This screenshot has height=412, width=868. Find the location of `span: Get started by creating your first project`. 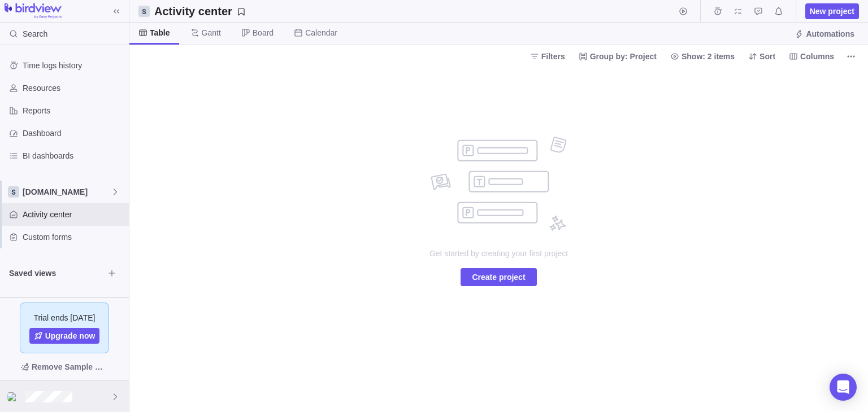

span: Get started by creating your first project is located at coordinates (499, 253).